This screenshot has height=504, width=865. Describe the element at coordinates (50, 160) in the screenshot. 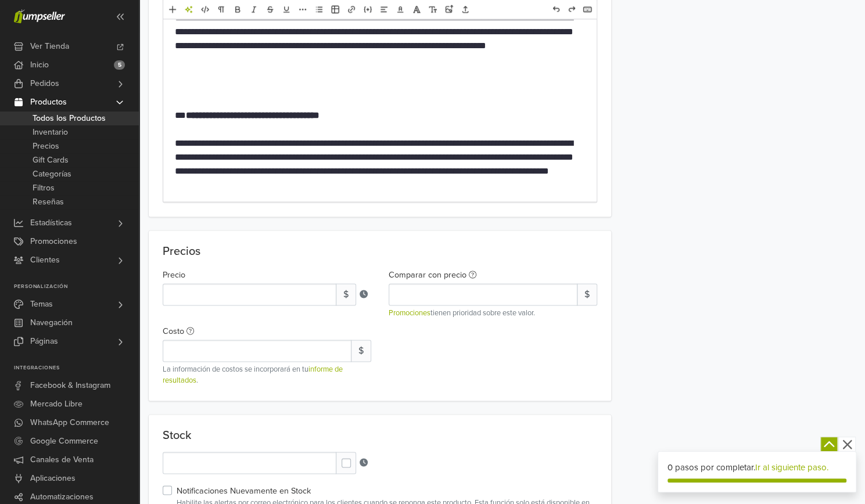

I see `span: Gift Cards` at that location.